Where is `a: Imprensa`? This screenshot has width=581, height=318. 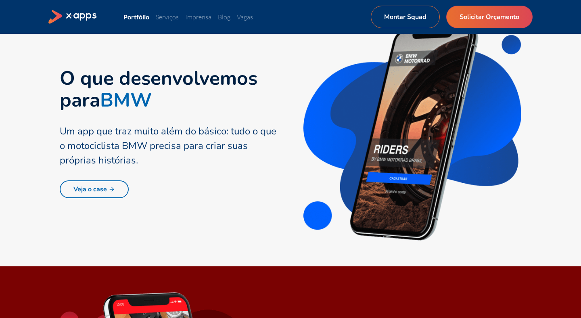
a: Imprensa is located at coordinates (198, 17).